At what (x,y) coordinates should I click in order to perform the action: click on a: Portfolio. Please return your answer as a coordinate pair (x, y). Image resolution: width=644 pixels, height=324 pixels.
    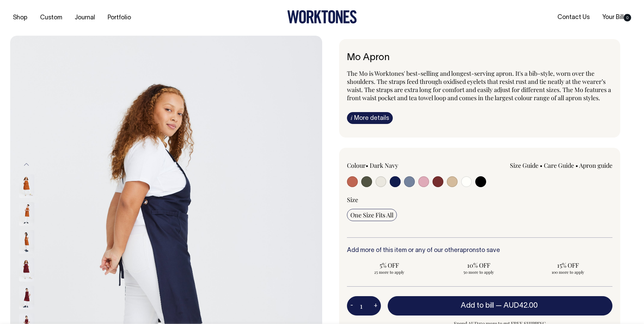
    Looking at the image, I should click on (119, 18).